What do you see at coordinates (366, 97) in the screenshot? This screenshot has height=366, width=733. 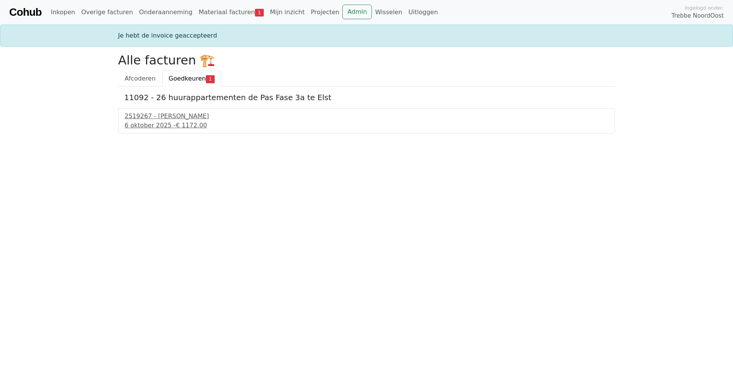 I see `h5: 11092 - 26 huurappartementen de Pas Fase 3a te Elst` at bounding box center [366, 97].